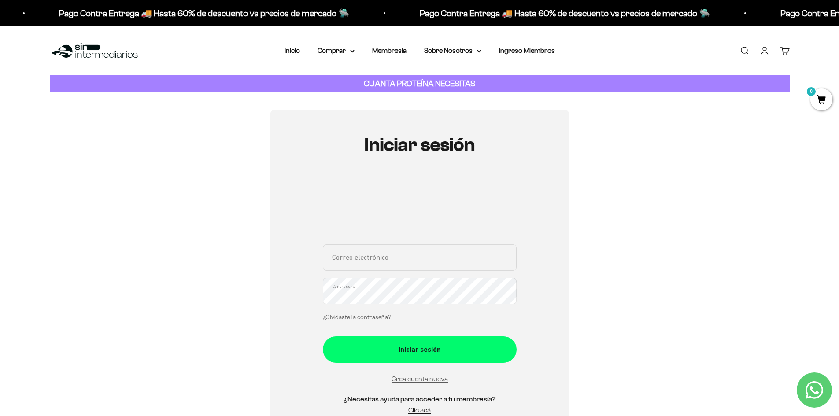 This screenshot has height=416, width=839. Describe the element at coordinates (453, 51) in the screenshot. I see `summary: Sobre Nosotros` at that location.